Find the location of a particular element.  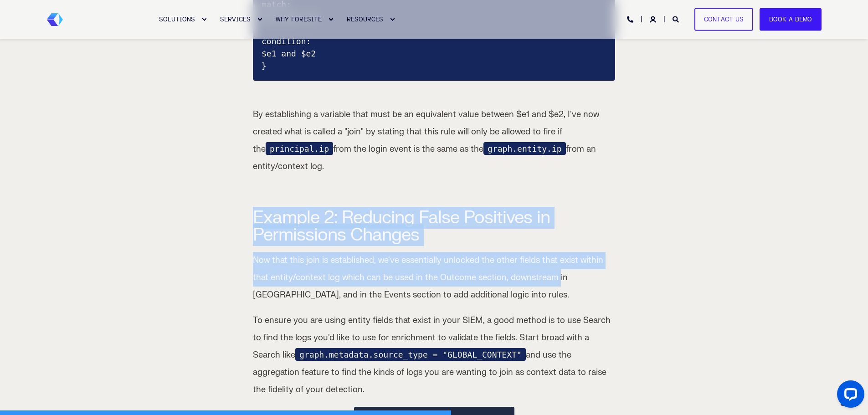

p: By establishing a variable that must be an equivalent value between $e1 and $e2, I've now created... is located at coordinates (434, 132).